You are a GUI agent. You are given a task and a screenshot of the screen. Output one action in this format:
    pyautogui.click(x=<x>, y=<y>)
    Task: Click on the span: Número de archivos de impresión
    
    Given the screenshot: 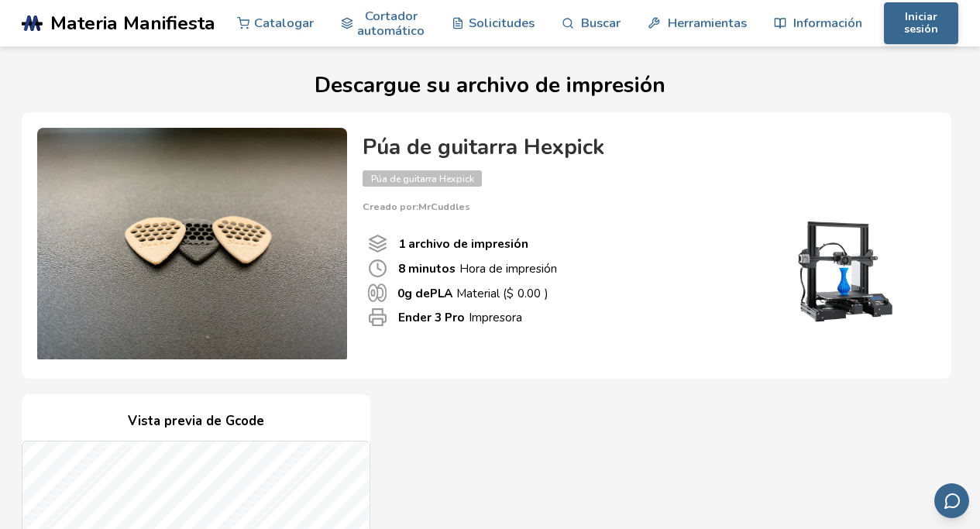 What is the action you would take?
    pyautogui.click(x=378, y=243)
    